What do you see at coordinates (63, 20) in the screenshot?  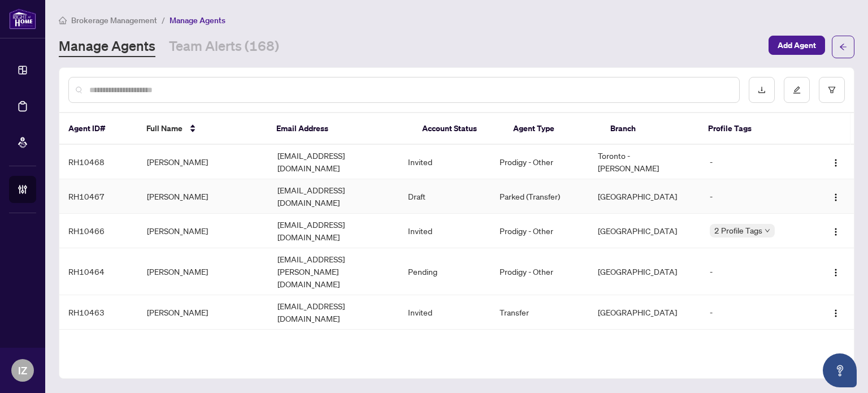 I see `span: home` at bounding box center [63, 20].